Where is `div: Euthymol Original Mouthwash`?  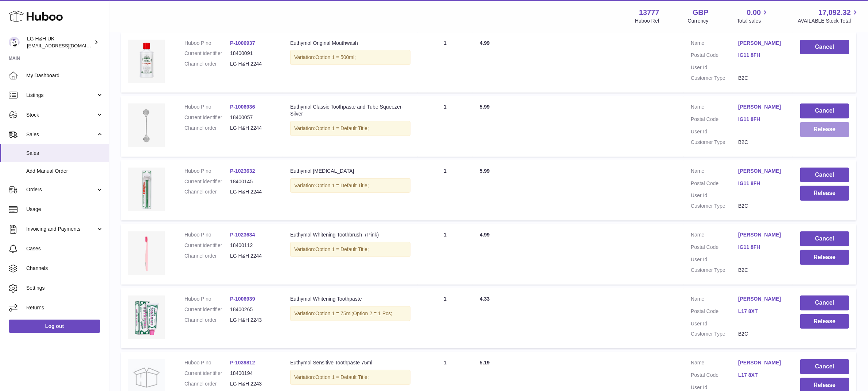 div: Euthymol Original Mouthwash is located at coordinates (350, 43).